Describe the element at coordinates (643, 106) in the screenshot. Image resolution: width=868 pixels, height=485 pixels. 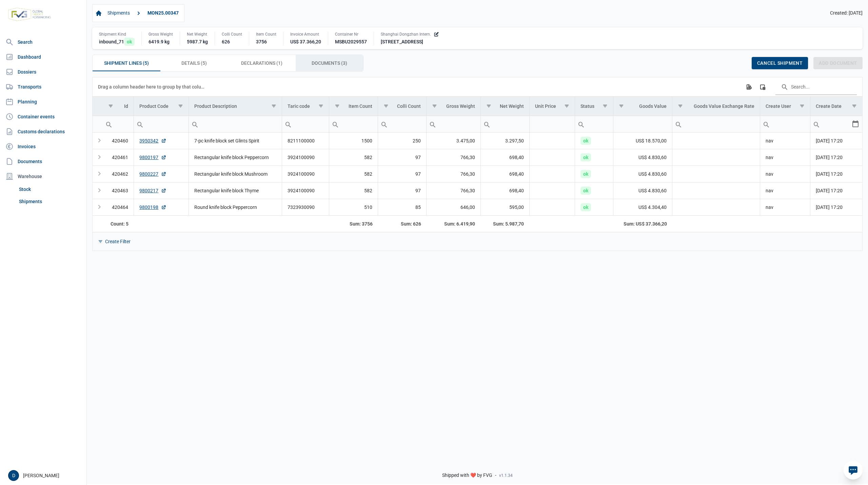
I see `td: Column Goods Value` at that location.